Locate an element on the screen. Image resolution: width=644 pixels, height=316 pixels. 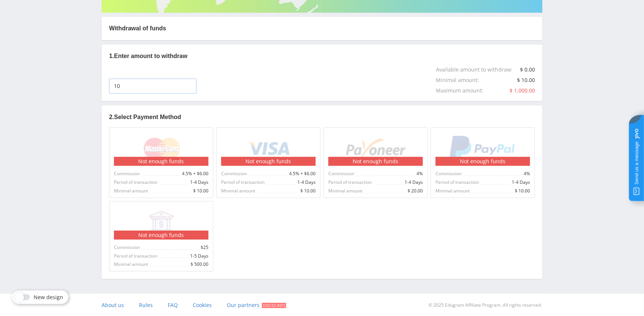
img: Visa is located at coordinates (268, 149).